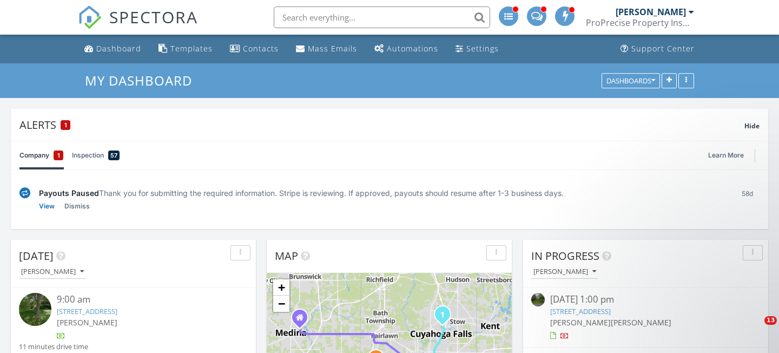 This screenshot has width=779, height=353. What do you see at coordinates (41, 155) in the screenshot?
I see `a: Company` at bounding box center [41, 155].